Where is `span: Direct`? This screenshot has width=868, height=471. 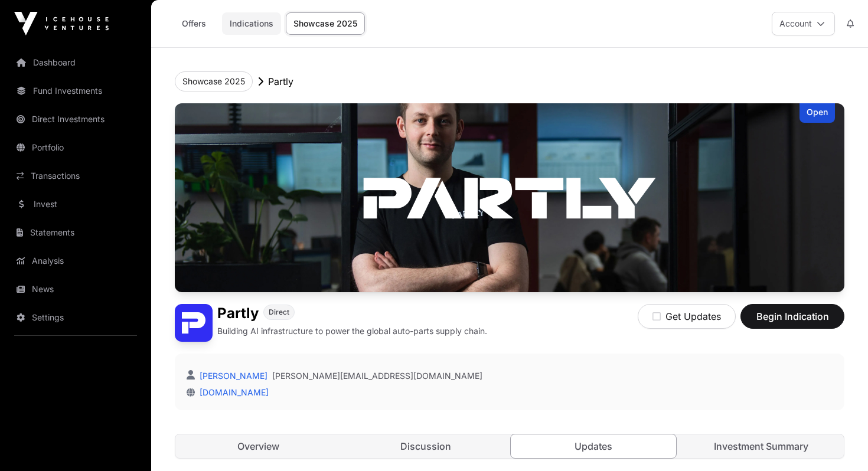 span: Direct is located at coordinates (278, 313).